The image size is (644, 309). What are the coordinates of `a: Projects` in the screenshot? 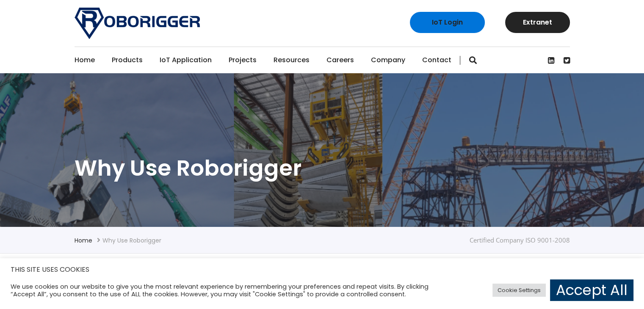 It's located at (243, 60).